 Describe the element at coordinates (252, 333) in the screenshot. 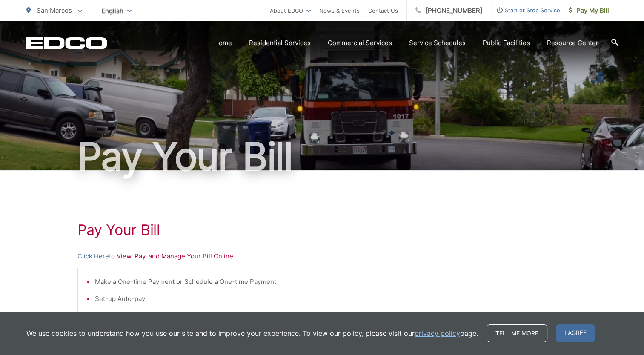

I see `p: We use cookies to understand how you use our site and to improve your experience. To view our pol...` at that location.